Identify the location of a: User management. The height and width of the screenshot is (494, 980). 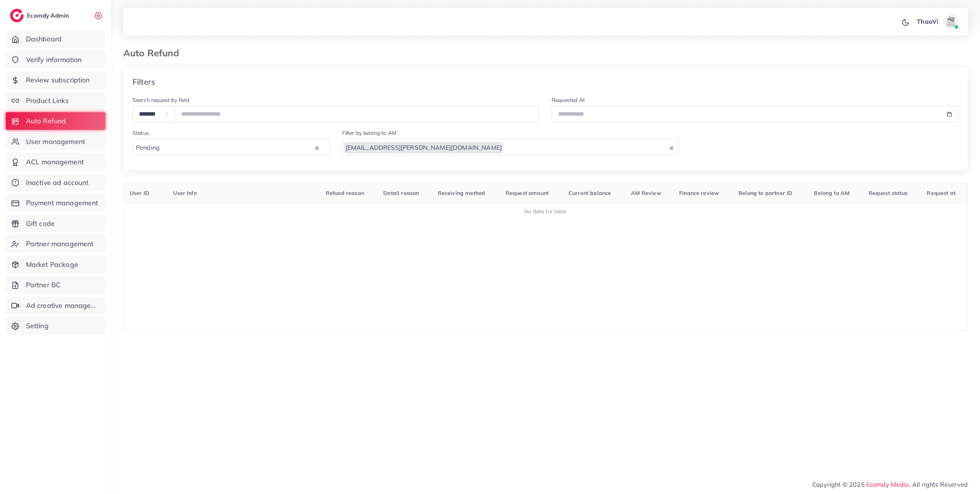
(56, 142).